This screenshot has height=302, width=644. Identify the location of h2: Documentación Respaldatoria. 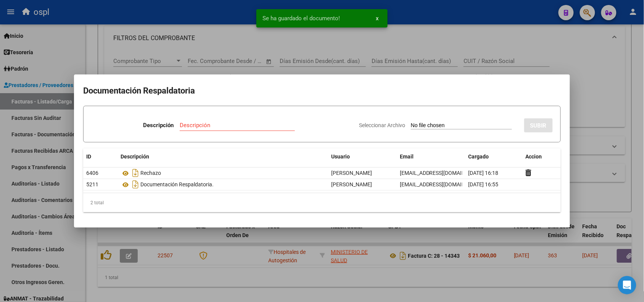
(322, 91).